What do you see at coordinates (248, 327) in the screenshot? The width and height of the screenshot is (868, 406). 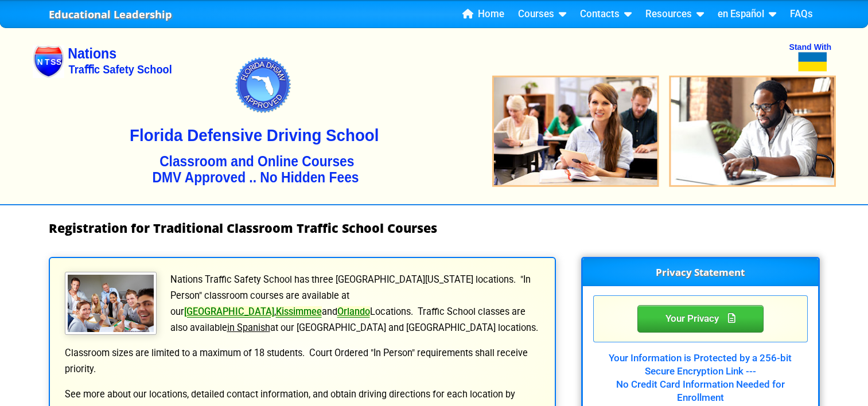 I see `u: in Spanish` at bounding box center [248, 327].